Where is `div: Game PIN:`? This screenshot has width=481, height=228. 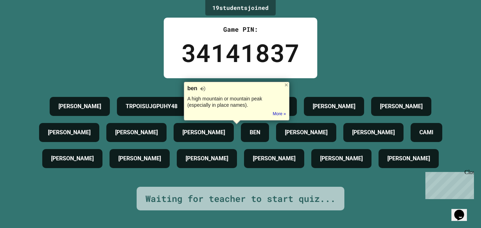 div: Game PIN: is located at coordinates (241, 29).